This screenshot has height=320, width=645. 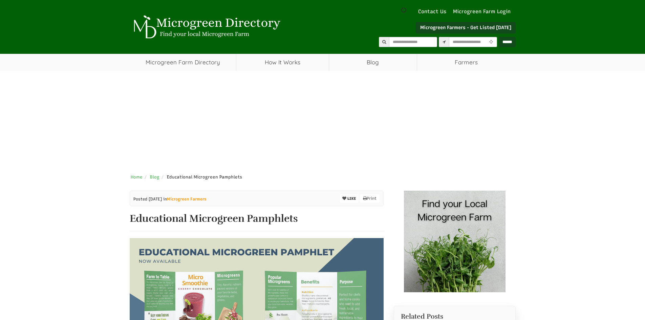 I want to click on span: Posted, so click(x=140, y=199).